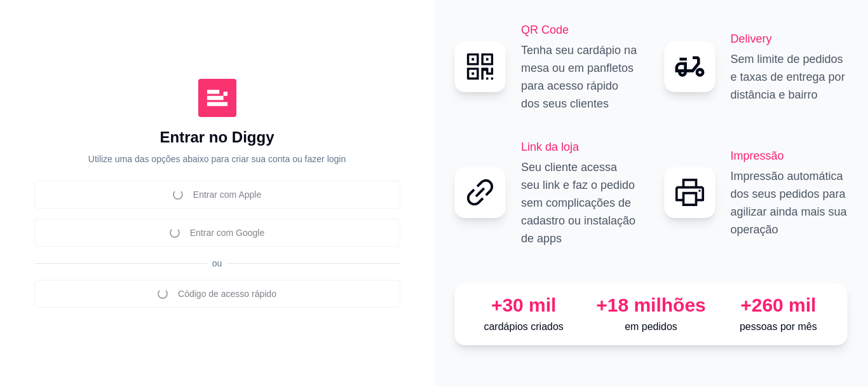 Image resolution: width=868 pixels, height=386 pixels. What do you see at coordinates (778, 305) in the screenshot?
I see `div: +260 mil` at bounding box center [778, 305].